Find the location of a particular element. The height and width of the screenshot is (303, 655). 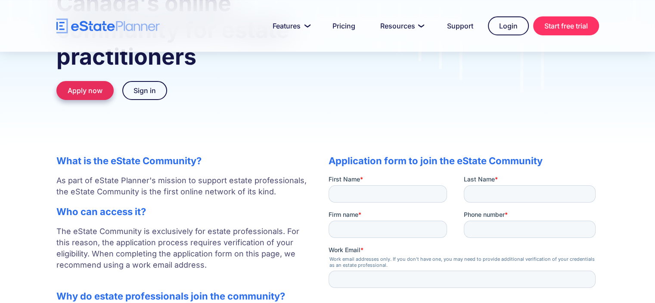

h2: Why do estate professionals join the community? is located at coordinates (184, 296).